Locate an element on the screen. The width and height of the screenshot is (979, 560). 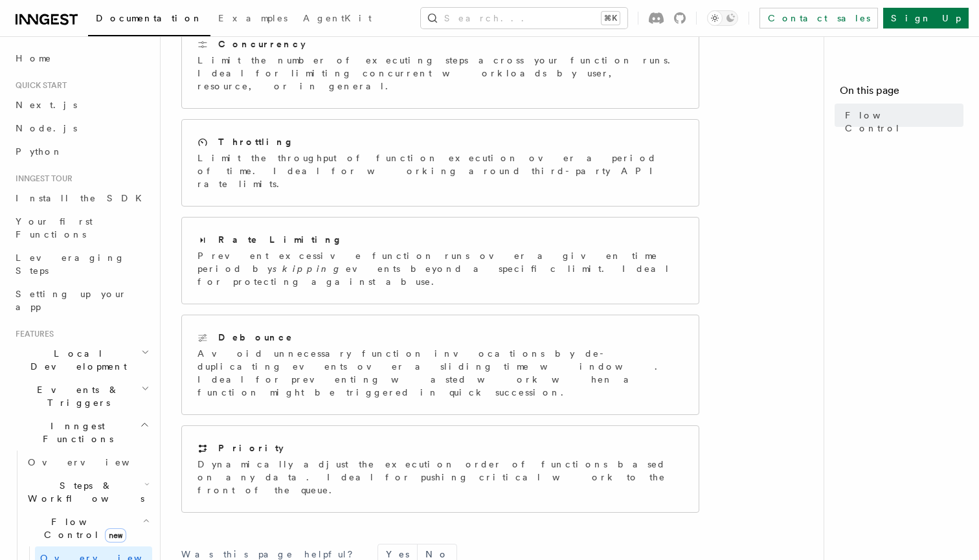
span: Features is located at coordinates (32, 333).